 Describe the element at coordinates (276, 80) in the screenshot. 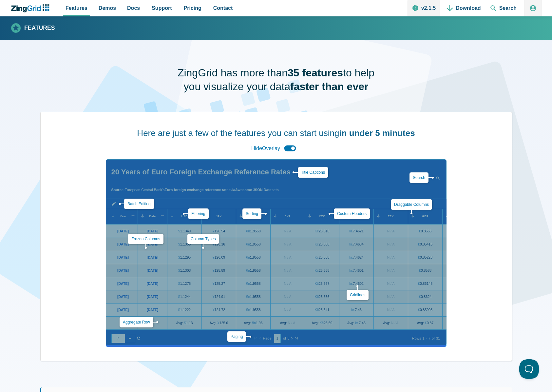

I see `h1: ZingGrid has more than to help you visualize your data` at that location.